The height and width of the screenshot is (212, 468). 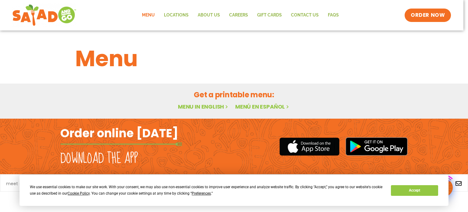 What do you see at coordinates (234, 94) in the screenshot?
I see `h2: Get a printable menu:` at bounding box center [234, 94].